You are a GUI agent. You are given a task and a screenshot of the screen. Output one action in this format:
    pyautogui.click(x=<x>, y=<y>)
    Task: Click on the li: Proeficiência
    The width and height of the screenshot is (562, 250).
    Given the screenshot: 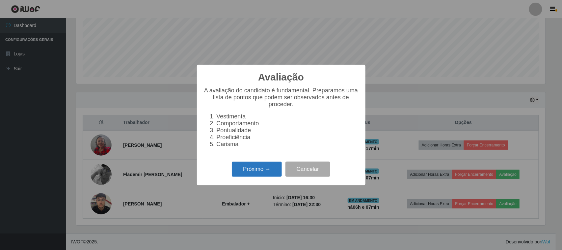 What is the action you would take?
    pyautogui.click(x=288, y=137)
    